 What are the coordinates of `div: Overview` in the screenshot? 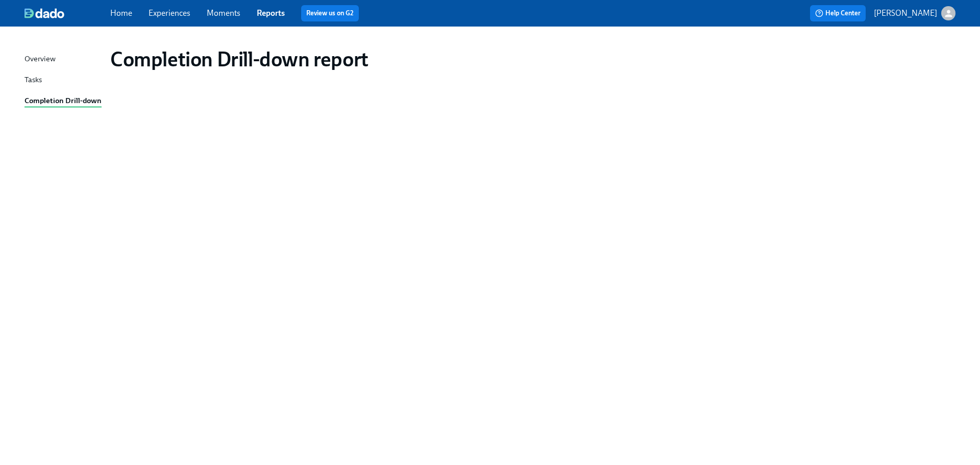 It's located at (40, 60).